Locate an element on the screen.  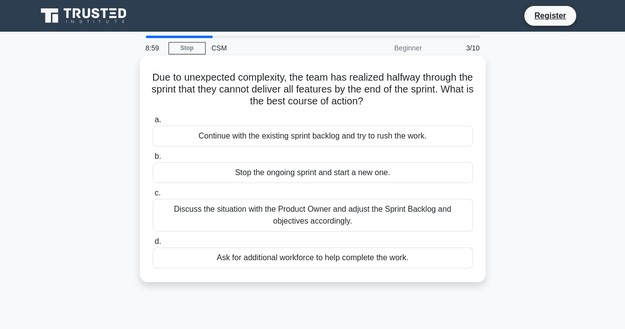
span: a. is located at coordinates (158, 119).